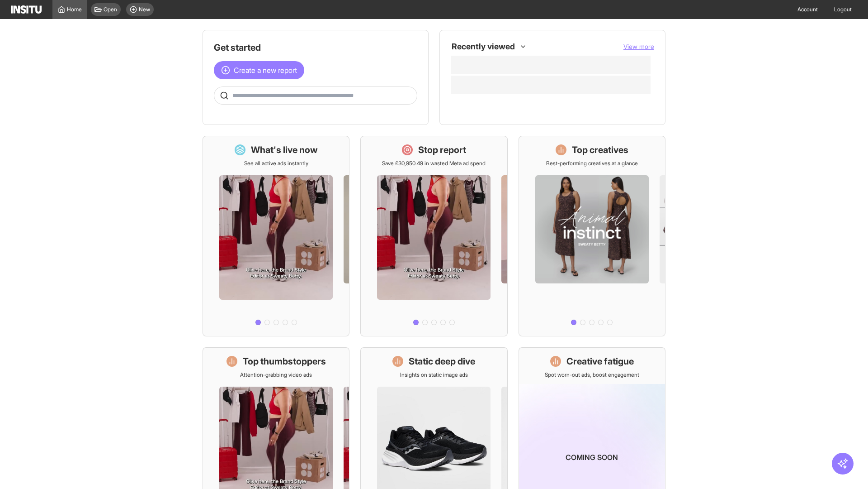 The width and height of the screenshot is (868, 489). What do you see at coordinates (434, 375) in the screenshot?
I see `p: Insights on static image ads` at bounding box center [434, 375].